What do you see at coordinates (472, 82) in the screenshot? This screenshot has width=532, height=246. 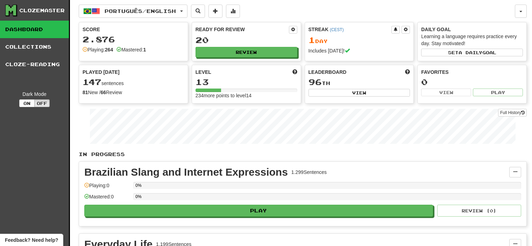 I see `div: 0` at bounding box center [472, 82].